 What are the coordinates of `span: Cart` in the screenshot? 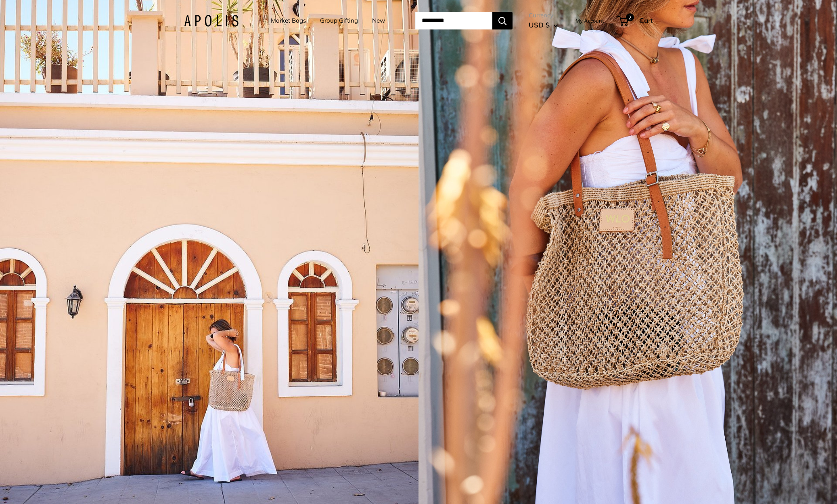 It's located at (647, 20).